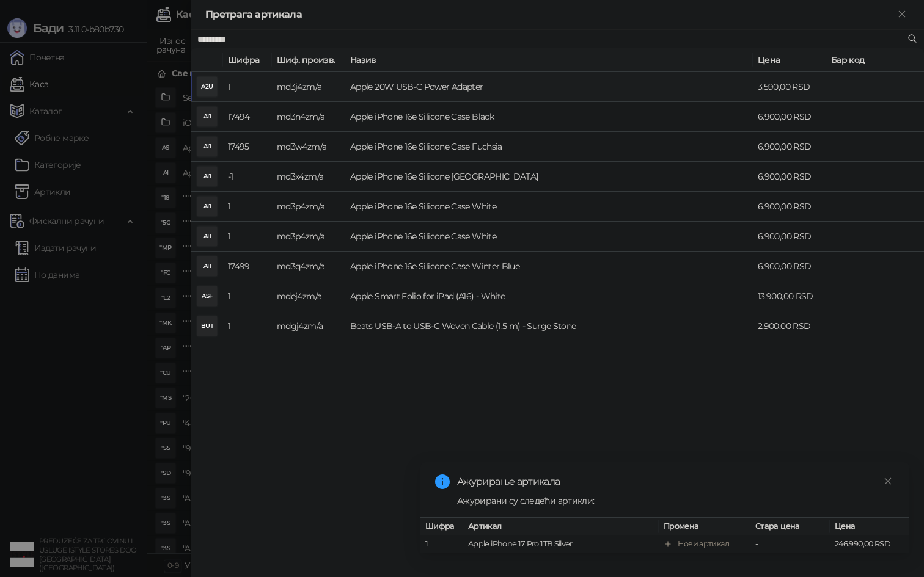 This screenshot has height=577, width=924. What do you see at coordinates (548, 146) in the screenshot?
I see `td: Apple iPhone 16e Silicone Case Fuchsia` at bounding box center [548, 146].